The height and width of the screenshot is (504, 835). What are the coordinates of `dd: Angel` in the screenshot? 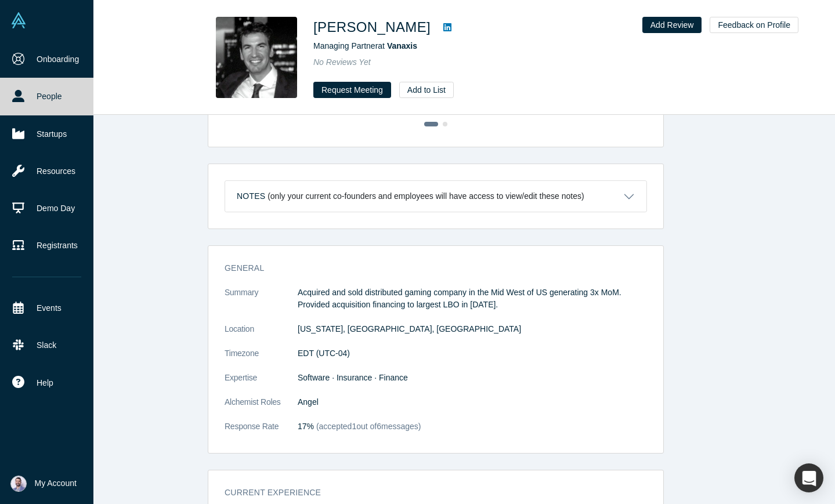 It's located at (472, 402).